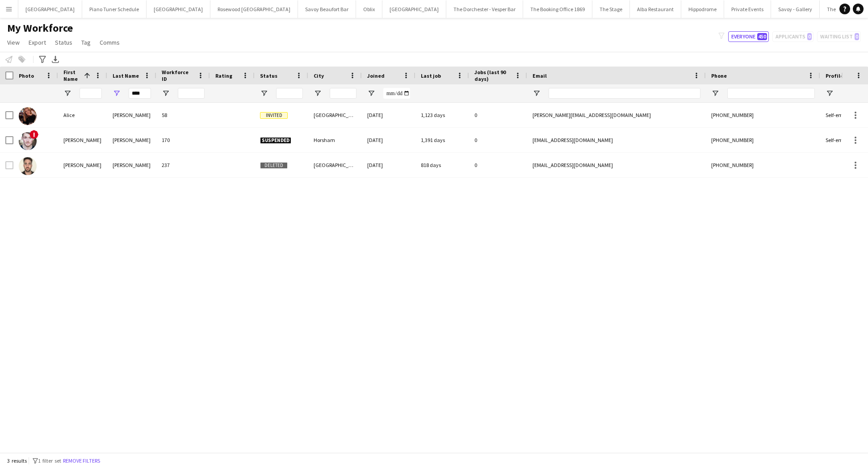 This screenshot has width=868, height=468. I want to click on button: Alba Restaurant, so click(656, 9).